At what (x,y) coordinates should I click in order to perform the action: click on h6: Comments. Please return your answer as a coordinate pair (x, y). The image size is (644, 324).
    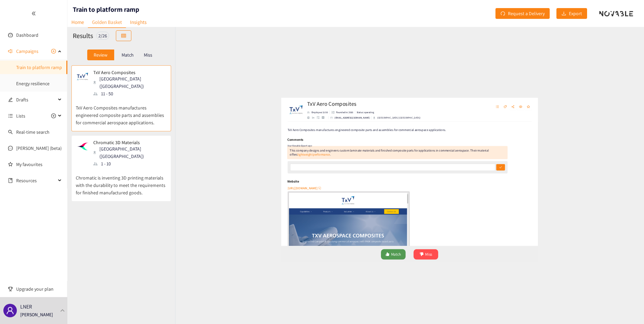
    Looking at the image, I should click on (216, 114).